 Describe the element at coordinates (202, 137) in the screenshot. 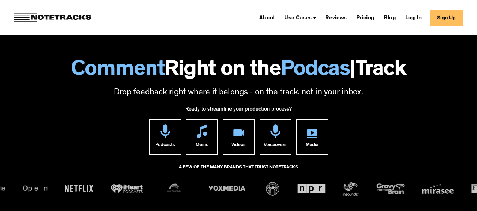

I see `a: Music` at that location.